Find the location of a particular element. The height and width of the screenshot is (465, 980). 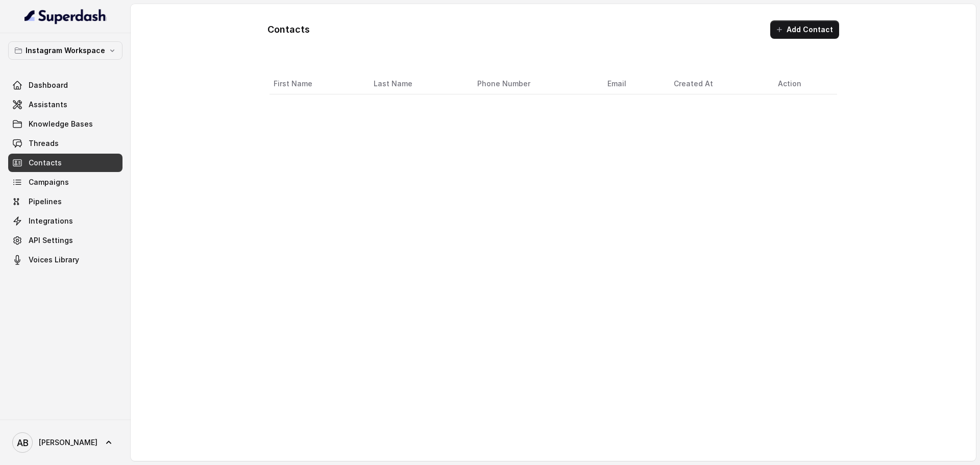

h1: Contacts is located at coordinates (289, 29).